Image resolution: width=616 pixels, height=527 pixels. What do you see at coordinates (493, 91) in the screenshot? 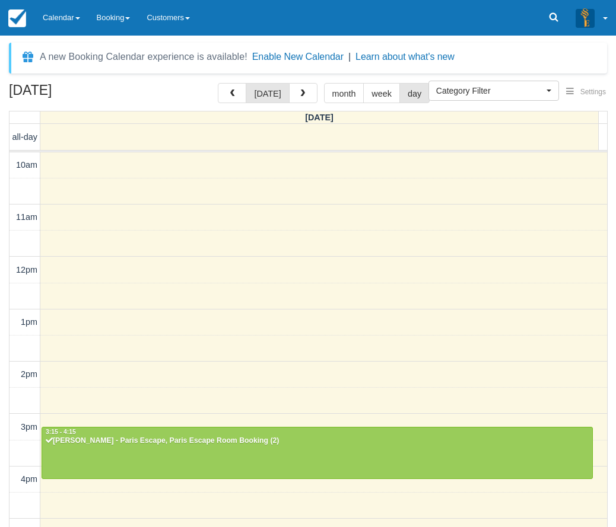
I see `button: Category Filter` at bounding box center [493, 91].